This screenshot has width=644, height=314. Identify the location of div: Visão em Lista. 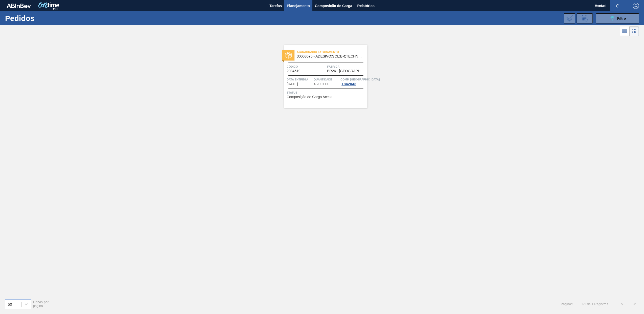
(624, 32).